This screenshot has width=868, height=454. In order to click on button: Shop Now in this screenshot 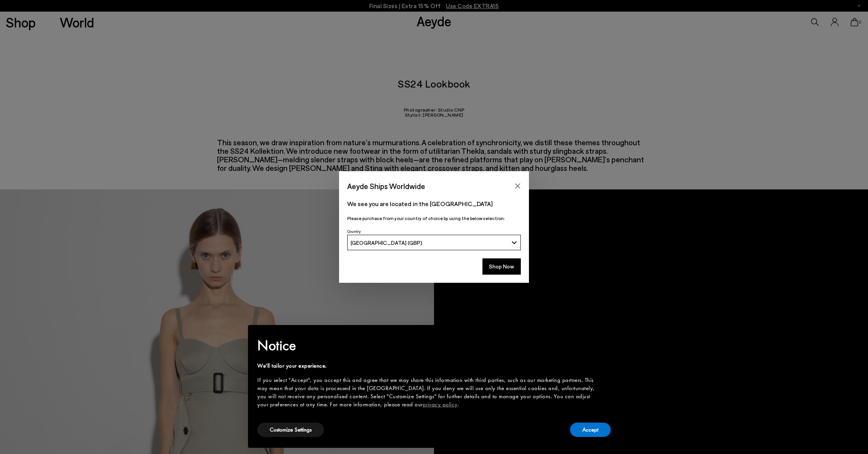, I will do `click(502, 267)`.